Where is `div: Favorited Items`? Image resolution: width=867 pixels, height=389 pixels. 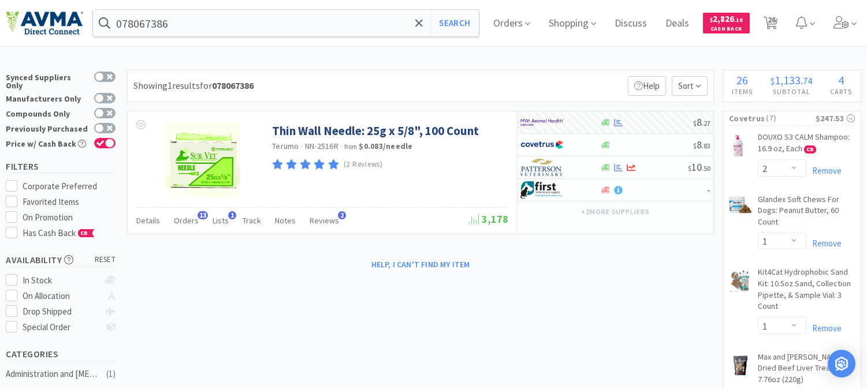
div: Favorited Items is located at coordinates (69, 202).